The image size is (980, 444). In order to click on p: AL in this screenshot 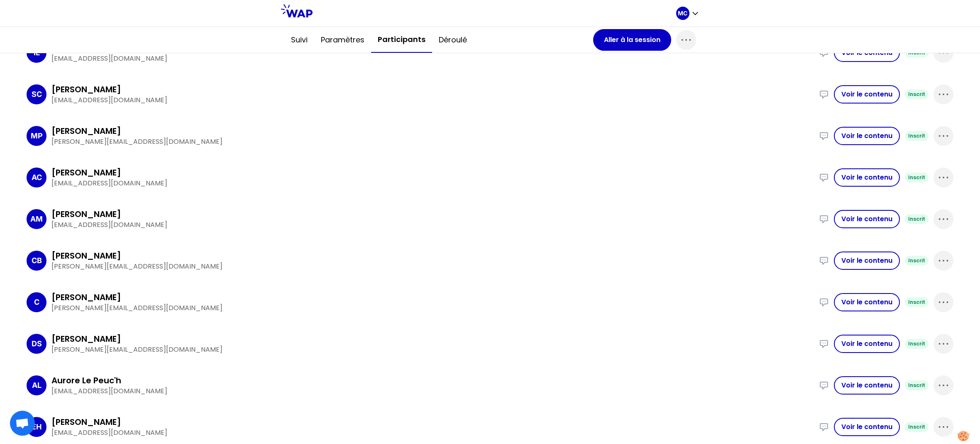, I will do `click(37, 385)`.